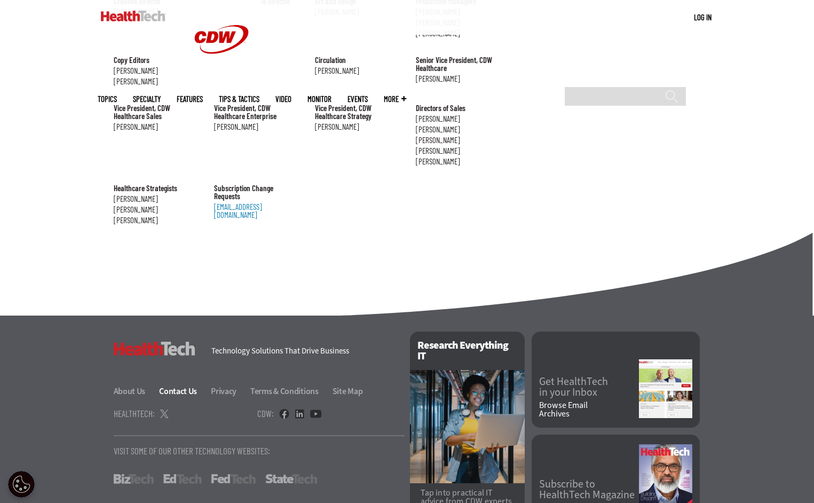 Image resolution: width=814 pixels, height=503 pixels. Describe the element at coordinates (133, 479) in the screenshot. I see `a: BizTech` at that location.